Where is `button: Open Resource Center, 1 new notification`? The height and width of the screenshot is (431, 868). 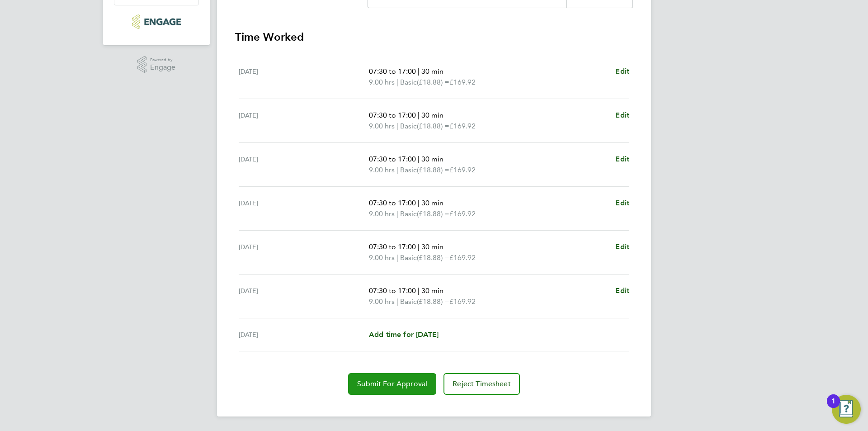
button: Open Resource Center, 1 new notification is located at coordinates (846, 409).